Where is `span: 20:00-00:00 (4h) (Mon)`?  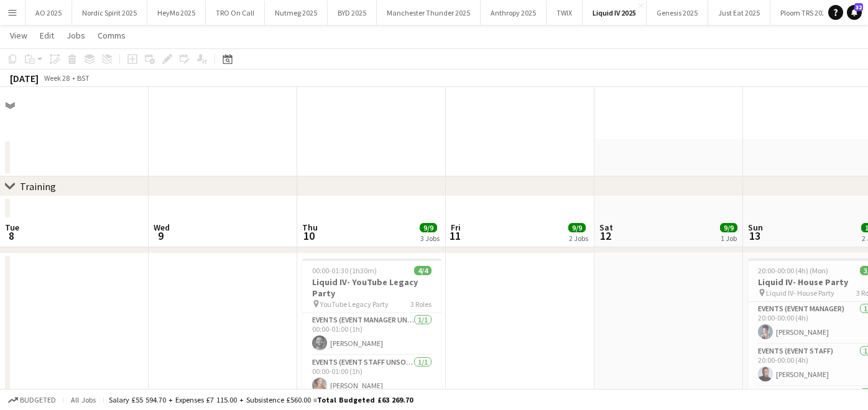
span: 20:00-00:00 (4h) (Mon) is located at coordinates (793, 270).